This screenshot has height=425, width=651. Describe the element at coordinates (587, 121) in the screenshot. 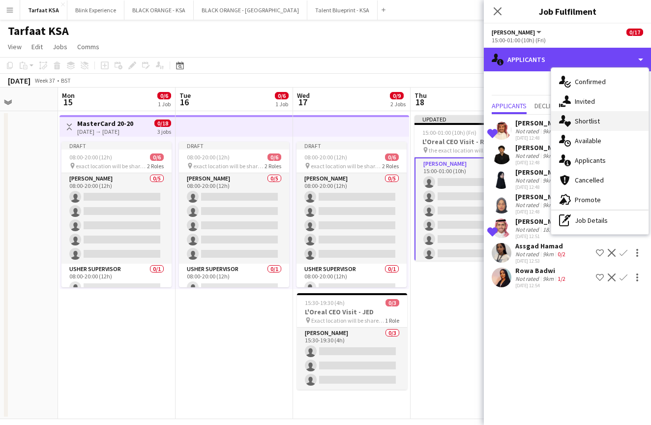

I see `span: Shortlist` at that location.